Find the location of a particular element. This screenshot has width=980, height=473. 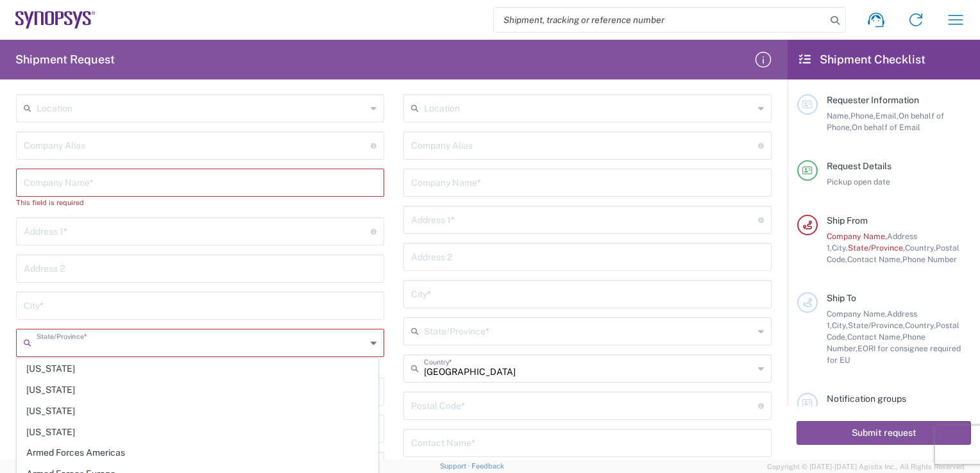

span: Requester Information is located at coordinates (873, 100).